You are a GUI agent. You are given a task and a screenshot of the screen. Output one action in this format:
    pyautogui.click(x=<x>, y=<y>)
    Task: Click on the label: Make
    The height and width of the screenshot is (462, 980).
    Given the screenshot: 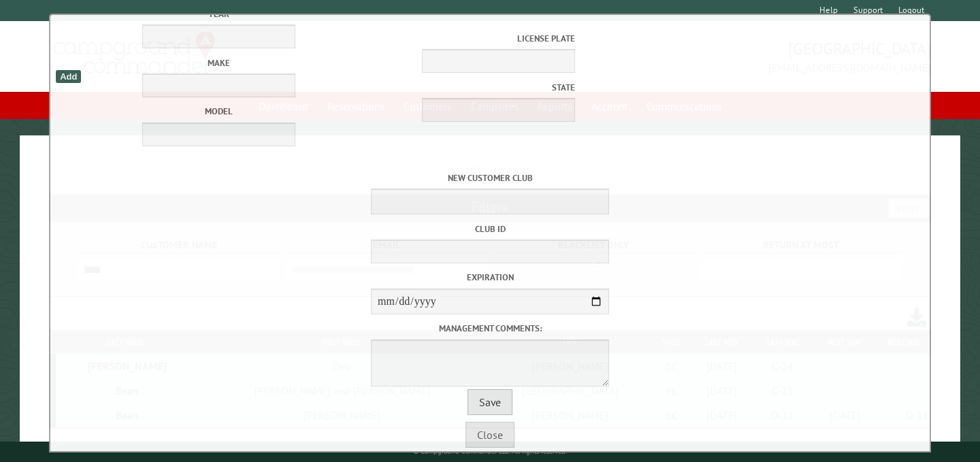 What is the action you would take?
    pyautogui.click(x=218, y=62)
    